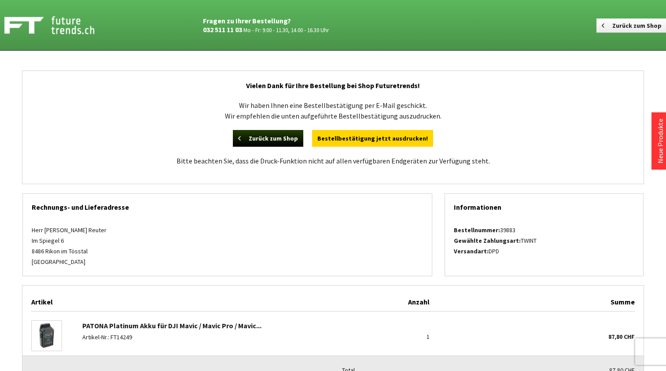 This screenshot has height=371, width=666. I want to click on strong: Gewählte Zahlungsart:, so click(487, 240).